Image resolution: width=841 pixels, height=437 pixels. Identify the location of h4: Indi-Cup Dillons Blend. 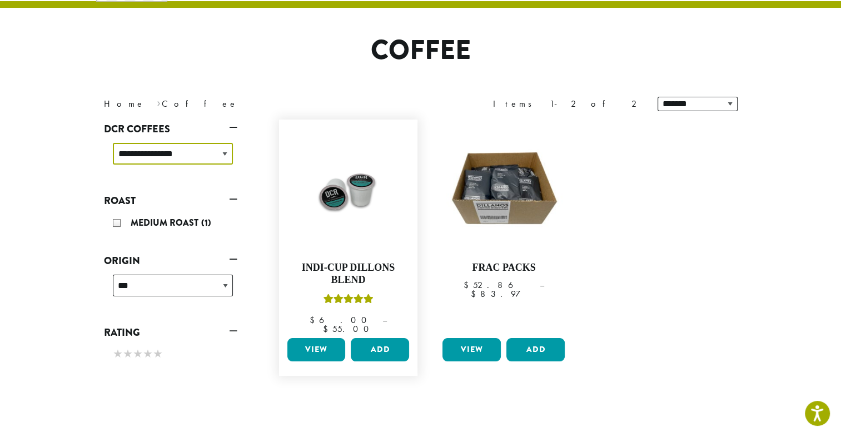
(349, 273).